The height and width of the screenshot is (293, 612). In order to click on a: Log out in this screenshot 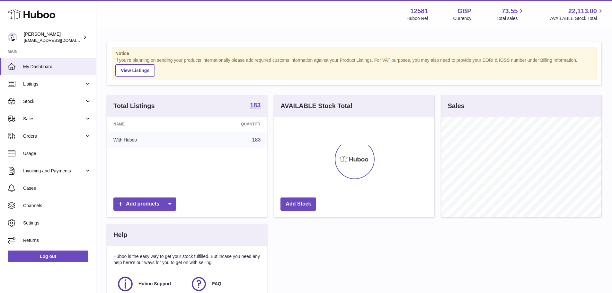, I will do `click(48, 256)`.